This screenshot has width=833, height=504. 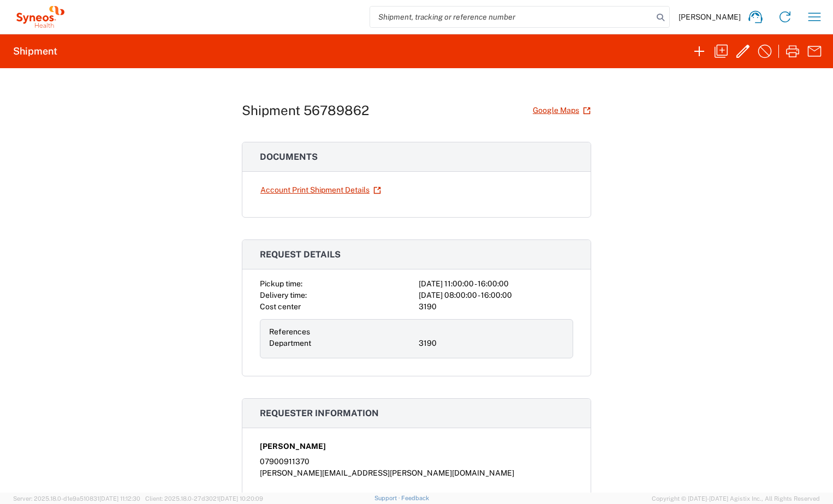 What do you see at coordinates (76, 499) in the screenshot?
I see `span: Server: 2025.18.0-d1e9a510831` at bounding box center [76, 499].